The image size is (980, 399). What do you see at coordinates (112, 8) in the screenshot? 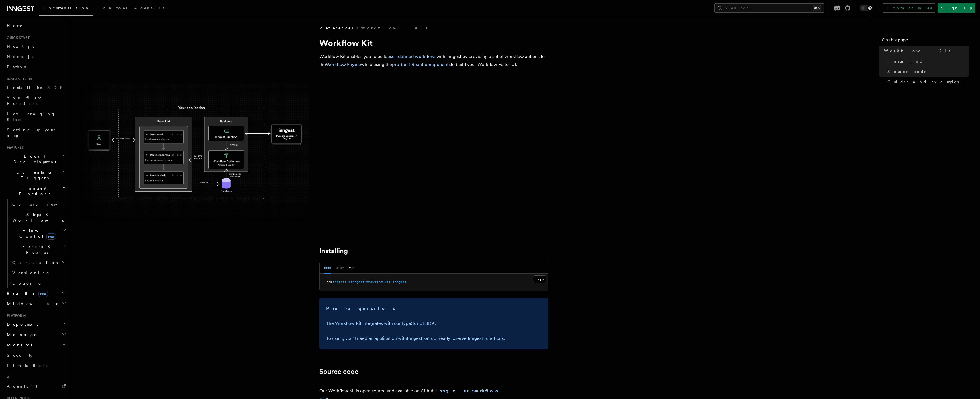
I see `span: Examples` at bounding box center [112, 8].